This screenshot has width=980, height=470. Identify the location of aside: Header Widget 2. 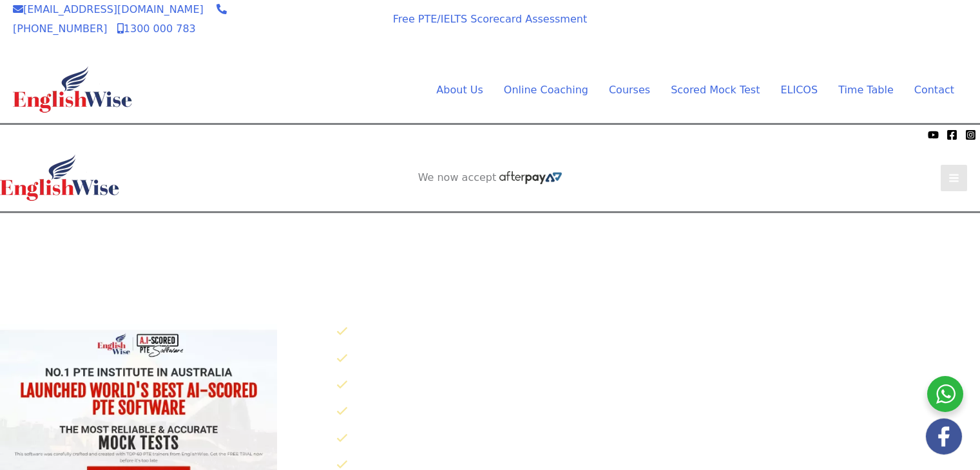
(490, 178).